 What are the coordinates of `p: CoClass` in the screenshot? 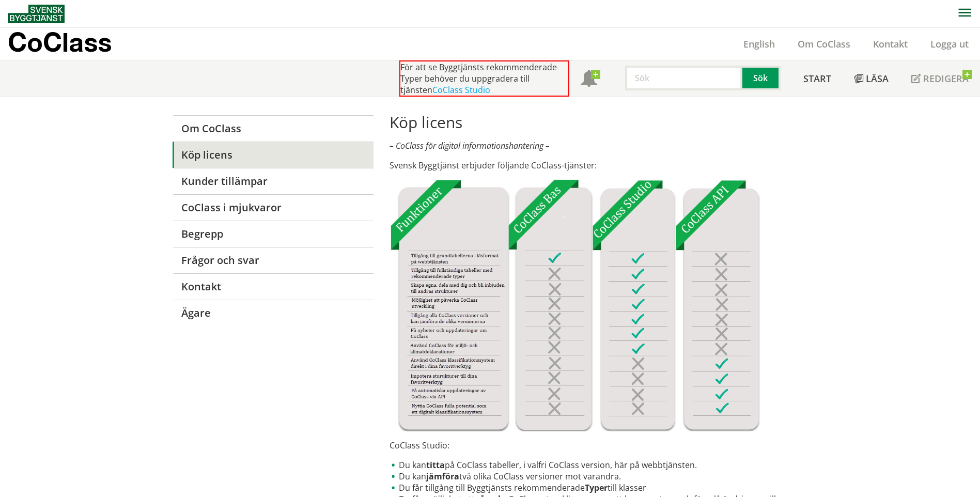 It's located at (59, 42).